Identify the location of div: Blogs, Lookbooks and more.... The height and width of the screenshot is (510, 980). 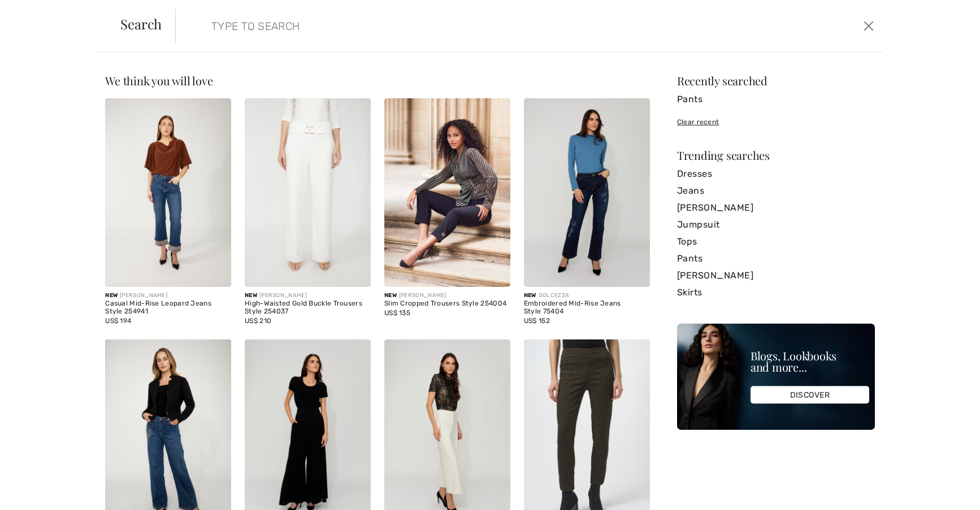
(810, 362).